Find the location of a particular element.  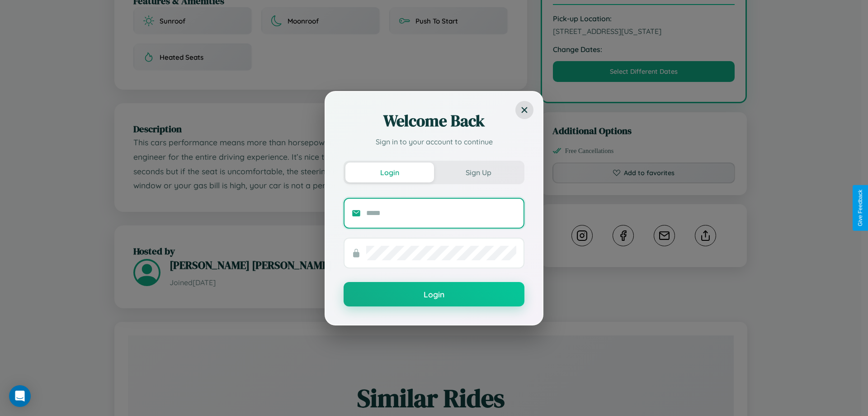

div: Give Feedback is located at coordinates (860, 208).